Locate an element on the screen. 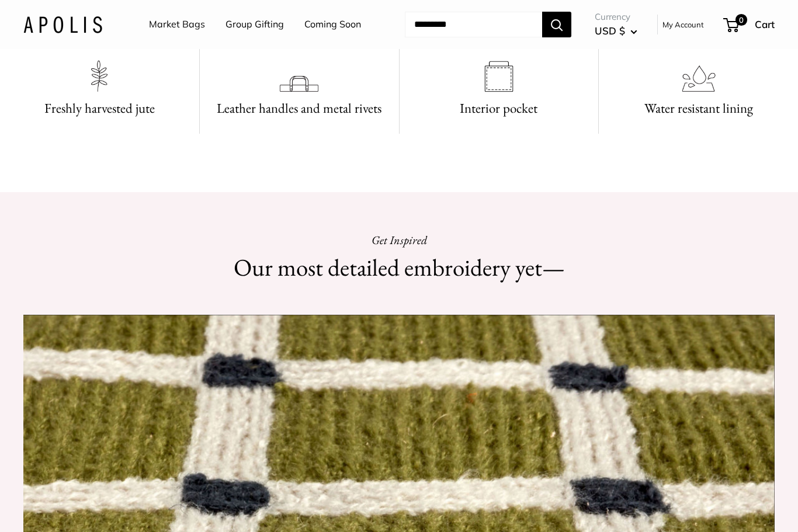 This screenshot has width=798, height=532. a: Coming Soon is located at coordinates (332, 24).